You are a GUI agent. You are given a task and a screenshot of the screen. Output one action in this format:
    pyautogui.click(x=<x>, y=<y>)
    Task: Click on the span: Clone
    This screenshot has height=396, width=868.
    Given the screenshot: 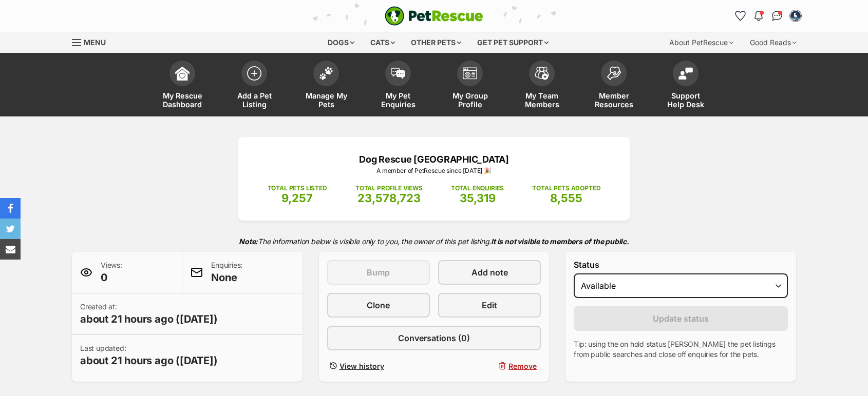 What is the action you would take?
    pyautogui.click(x=378, y=305)
    